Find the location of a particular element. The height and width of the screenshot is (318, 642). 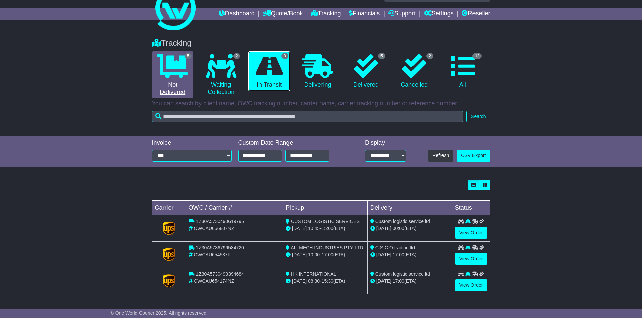

div: Custom Date Range is located at coordinates (292, 143).